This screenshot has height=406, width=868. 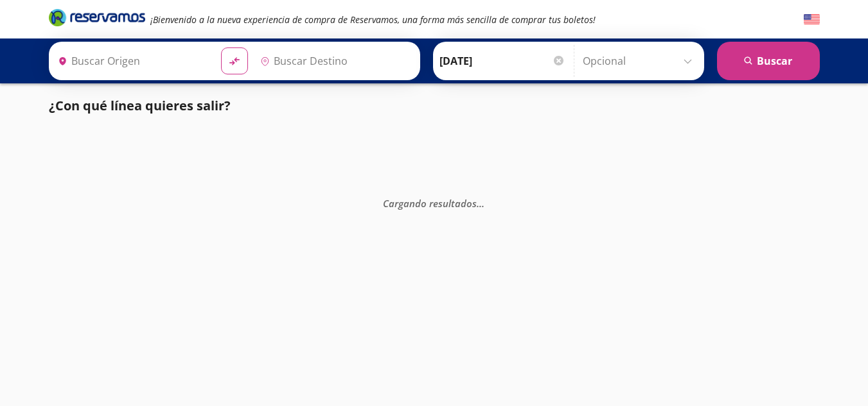 What do you see at coordinates (97, 19) in the screenshot?
I see `a: Brand Logo` at bounding box center [97, 19].